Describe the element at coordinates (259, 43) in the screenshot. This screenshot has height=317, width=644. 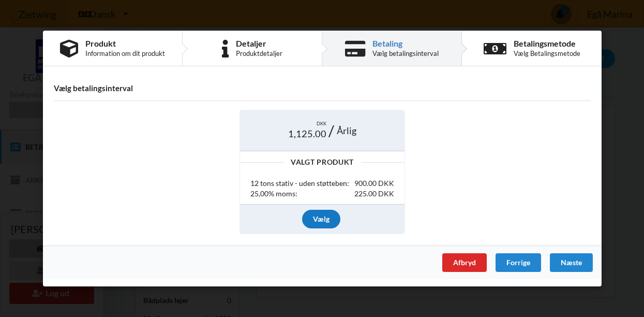
I see `div: Detaljer` at that location.